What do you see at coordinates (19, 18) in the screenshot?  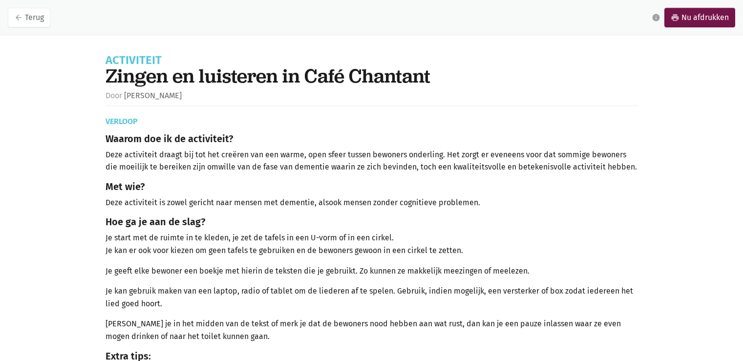 I see `i: arrow_back` at bounding box center [19, 18].